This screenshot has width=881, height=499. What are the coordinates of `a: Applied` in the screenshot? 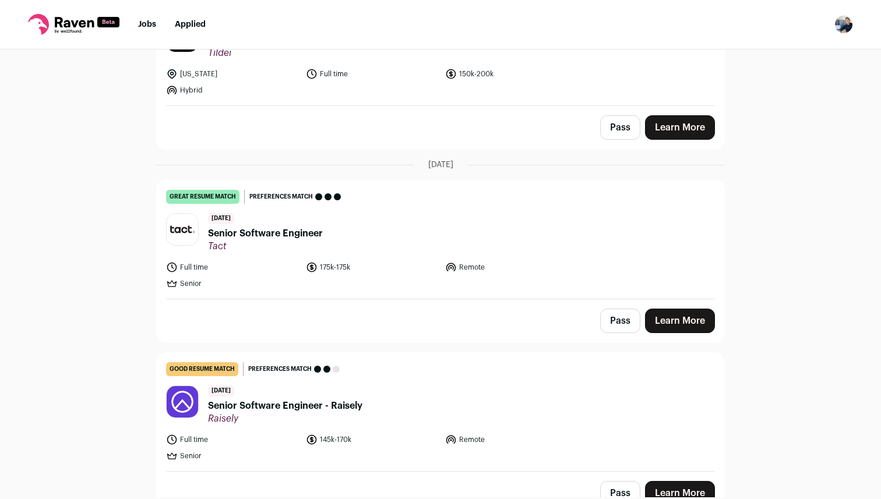 It's located at (190, 24).